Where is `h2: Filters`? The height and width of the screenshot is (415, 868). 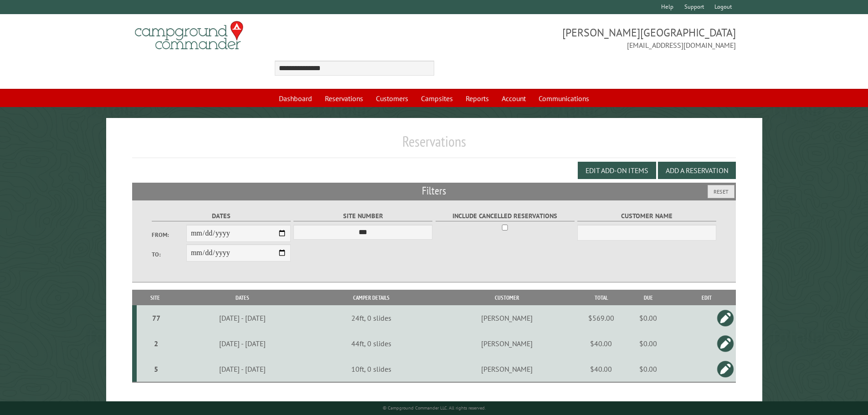 h2: Filters is located at coordinates (434, 191).